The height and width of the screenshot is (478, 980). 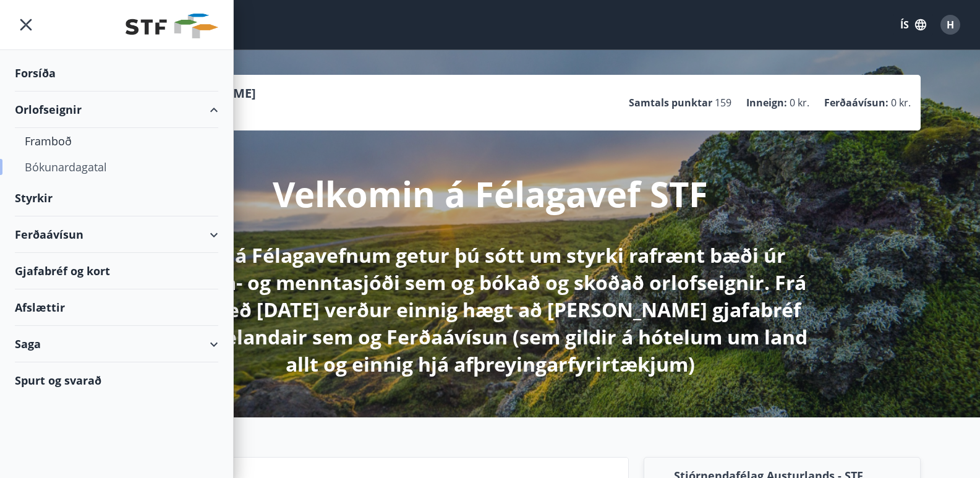 I want to click on div: Ferðaávísun, so click(x=117, y=235).